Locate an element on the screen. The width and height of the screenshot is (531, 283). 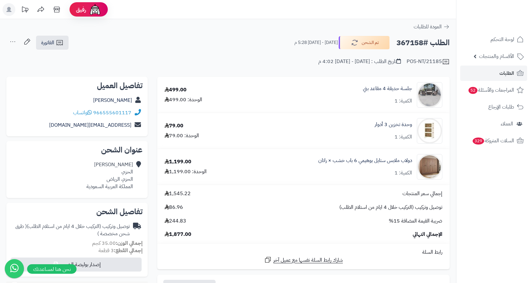
button: إصدار بوليصة الشحن is located at coordinates (76, 265).